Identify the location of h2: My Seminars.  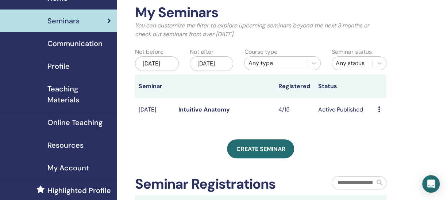
(261, 13).